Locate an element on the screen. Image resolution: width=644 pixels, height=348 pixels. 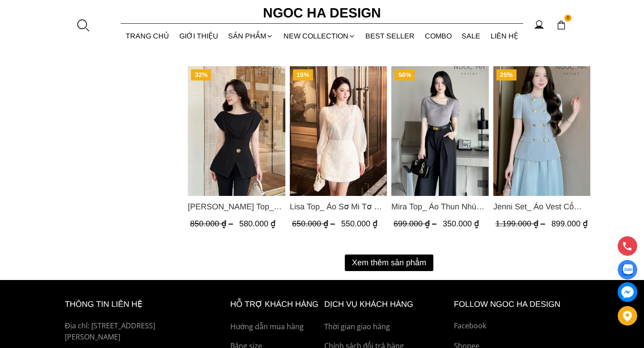
a: GIỚI THIỆU is located at coordinates (199, 36).